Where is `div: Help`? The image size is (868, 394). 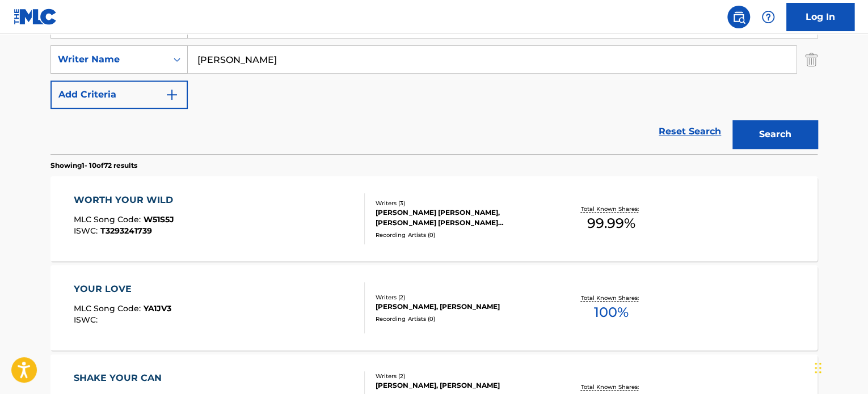
div: Help is located at coordinates (768, 17).